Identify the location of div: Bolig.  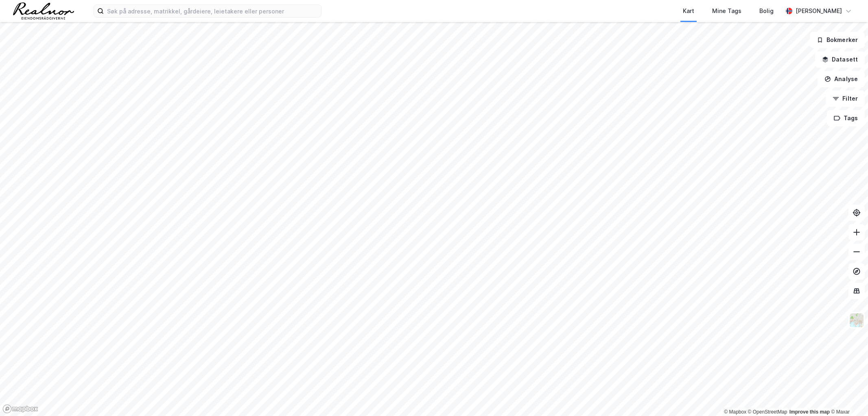
(766, 11).